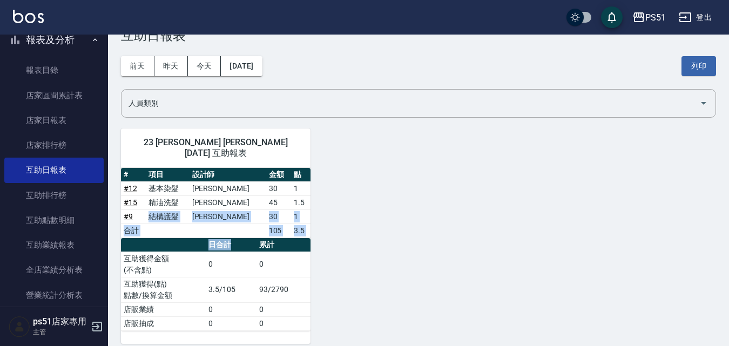  What do you see at coordinates (168, 203) in the screenshot?
I see `td: 精油洗髮` at bounding box center [168, 203].